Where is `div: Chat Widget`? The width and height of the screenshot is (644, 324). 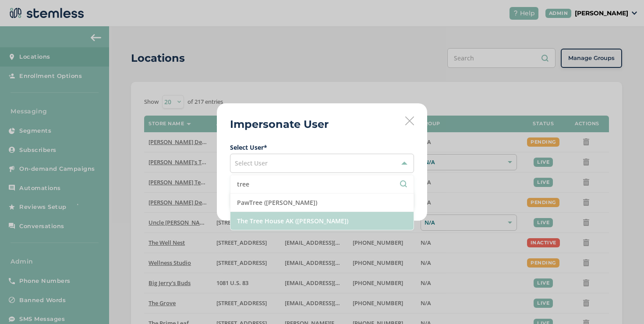 div: Chat Widget is located at coordinates (622, 303).